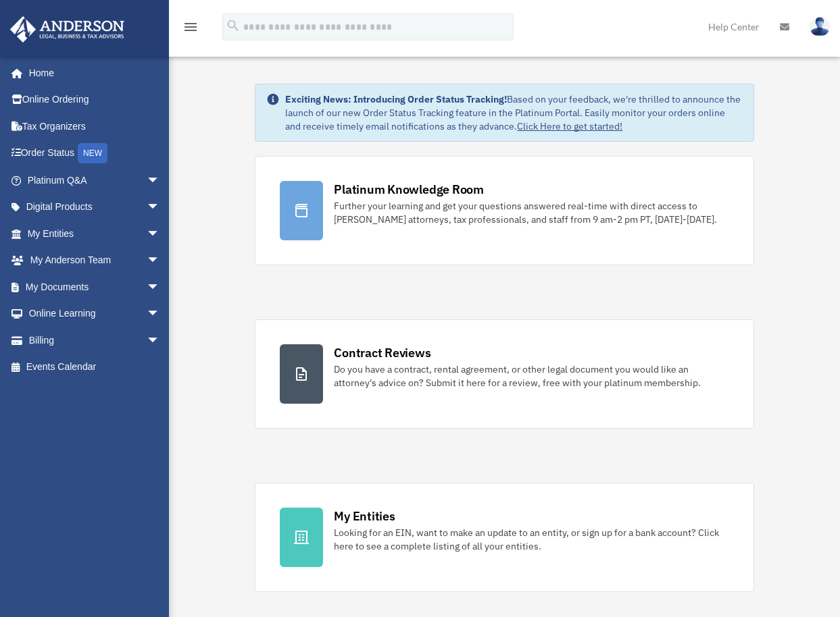 The width and height of the screenshot is (840, 617). What do you see at coordinates (95, 368) in the screenshot?
I see `a: Events Calendar` at bounding box center [95, 368].